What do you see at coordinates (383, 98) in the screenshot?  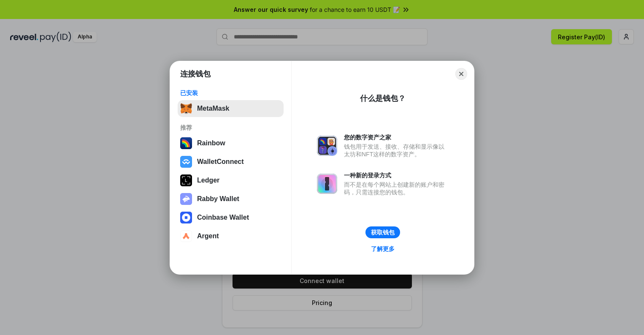 I see `div: 什么是钱包？` at bounding box center [383, 98].